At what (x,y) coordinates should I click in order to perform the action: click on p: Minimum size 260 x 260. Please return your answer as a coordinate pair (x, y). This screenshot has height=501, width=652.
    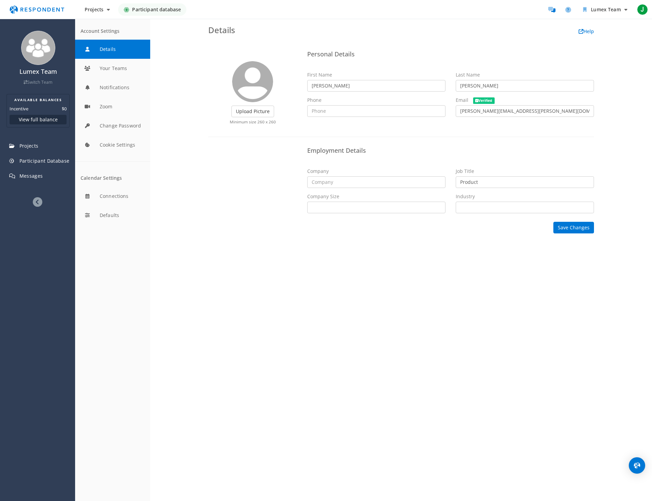
    Looking at the image, I should click on (253, 122).